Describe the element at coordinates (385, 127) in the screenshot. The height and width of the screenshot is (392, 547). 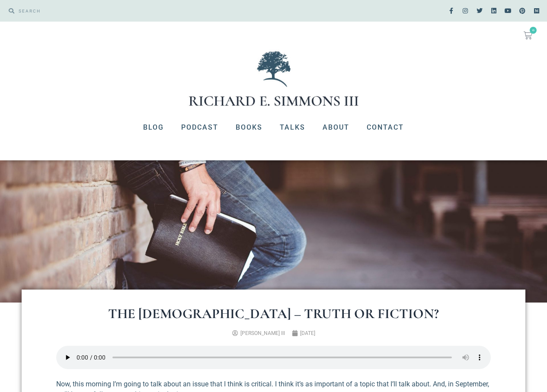
I see `a: Contact` at that location.